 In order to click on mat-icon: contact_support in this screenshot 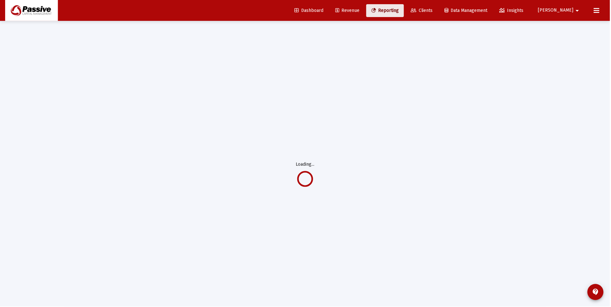, I will do `click(597, 293)`.